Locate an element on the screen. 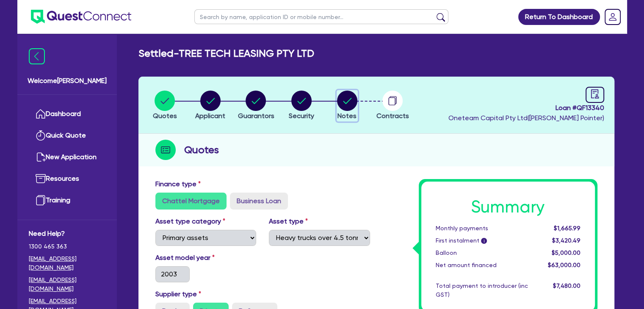 The width and height of the screenshot is (644, 309). input: Search by name, application ID or mobile number... is located at coordinates (321, 16).